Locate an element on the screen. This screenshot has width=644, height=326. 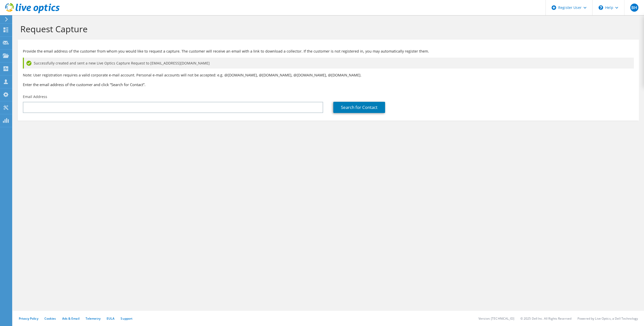
p: Provide the email address of the customer from whom you would like to request a capture. The cust... is located at coordinates (328, 51).